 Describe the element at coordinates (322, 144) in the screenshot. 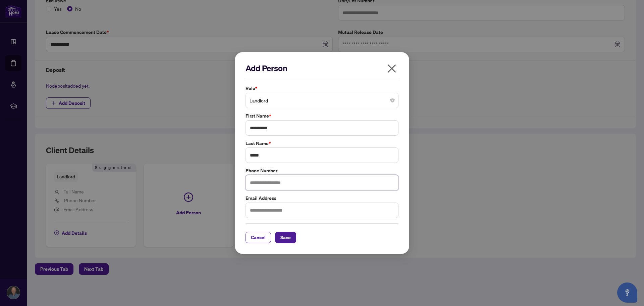

I see `label: Last Name` at that location.